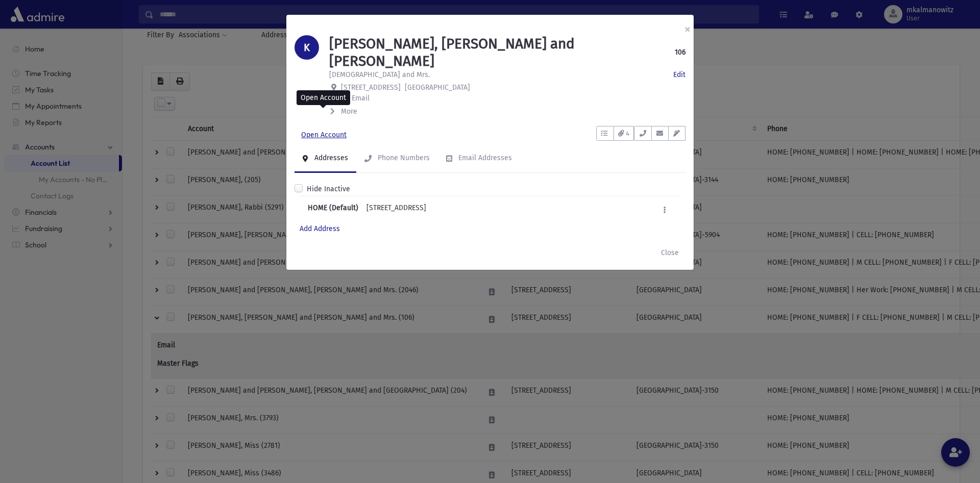 The height and width of the screenshot is (483, 980). I want to click on div: Phone Numbers, so click(403, 157).